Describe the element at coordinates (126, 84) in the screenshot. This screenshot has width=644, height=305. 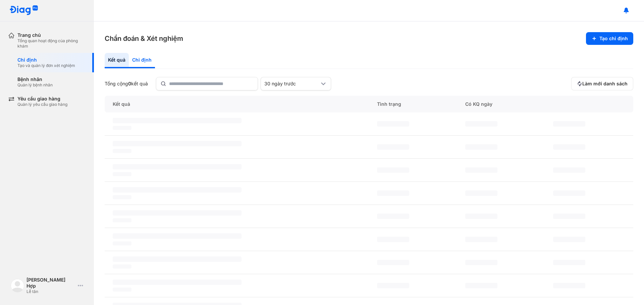
I see `div: Tổng cộng kết quả` at that location.